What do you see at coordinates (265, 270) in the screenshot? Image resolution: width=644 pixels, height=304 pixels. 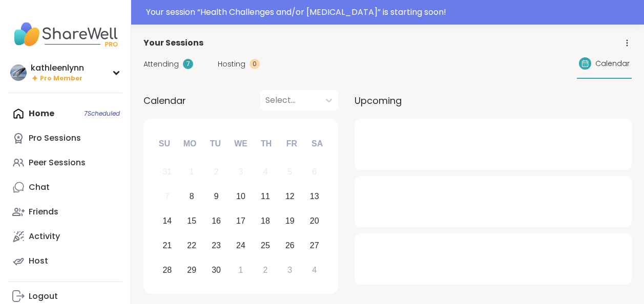 I see `div: Choose Thursday, October 2nd, 2025` at bounding box center [265, 270].